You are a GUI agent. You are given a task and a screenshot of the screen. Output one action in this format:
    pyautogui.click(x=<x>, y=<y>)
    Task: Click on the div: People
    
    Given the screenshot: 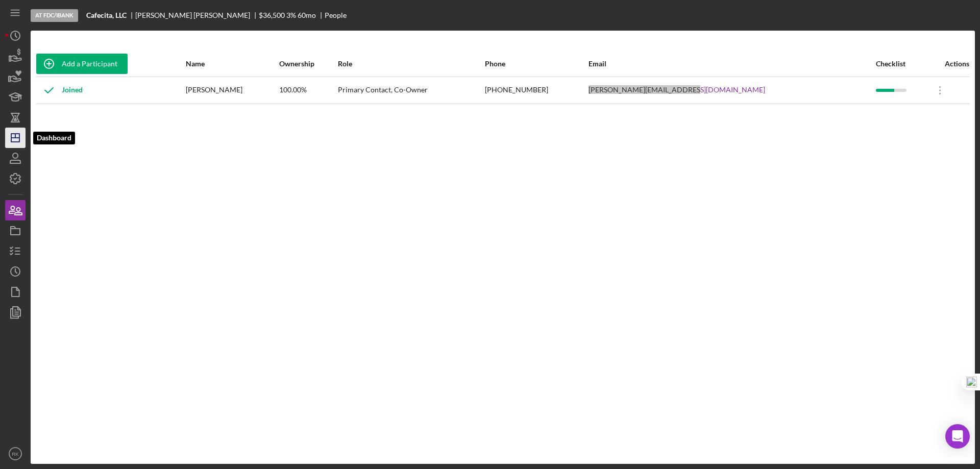 What is the action you would take?
    pyautogui.click(x=336, y=16)
    